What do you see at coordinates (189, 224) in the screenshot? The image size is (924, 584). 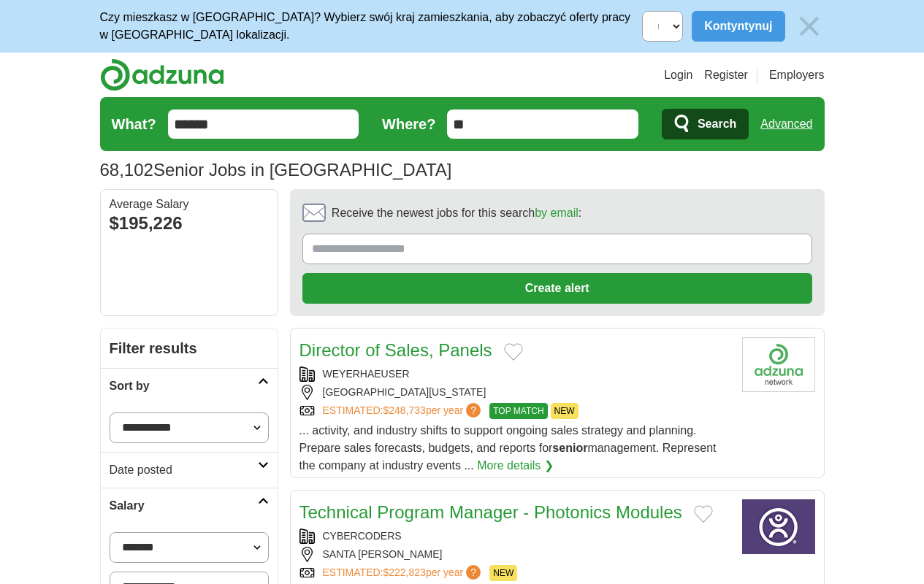 I see `div: $195,226` at bounding box center [189, 224].